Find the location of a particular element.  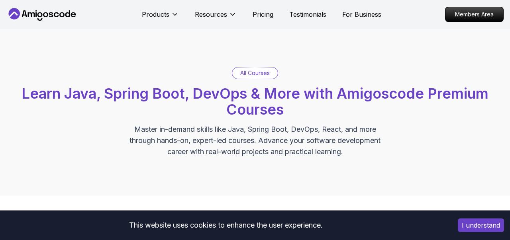

a: For Business is located at coordinates (362, 14).